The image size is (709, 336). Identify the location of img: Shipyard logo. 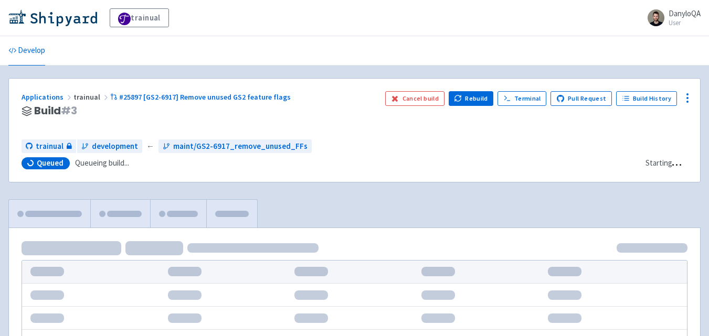
(52, 18).